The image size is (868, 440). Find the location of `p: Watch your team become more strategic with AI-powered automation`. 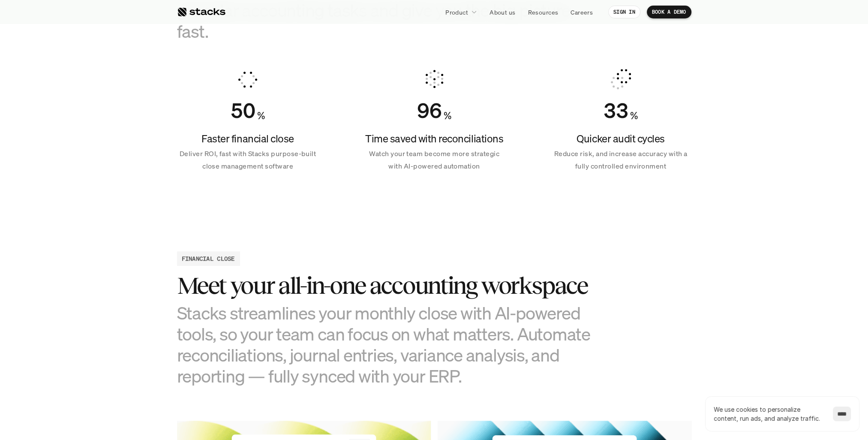

p: Watch your team become more strategic with AI-powered automation is located at coordinates (434, 160).